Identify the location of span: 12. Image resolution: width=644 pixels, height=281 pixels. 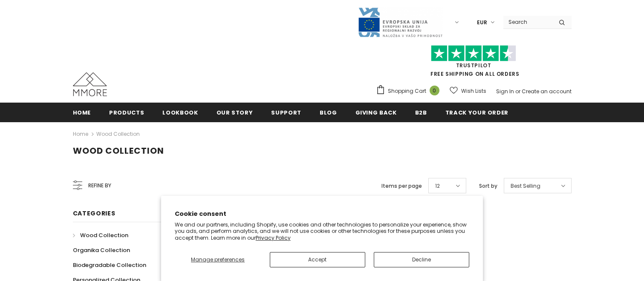
(437, 186).